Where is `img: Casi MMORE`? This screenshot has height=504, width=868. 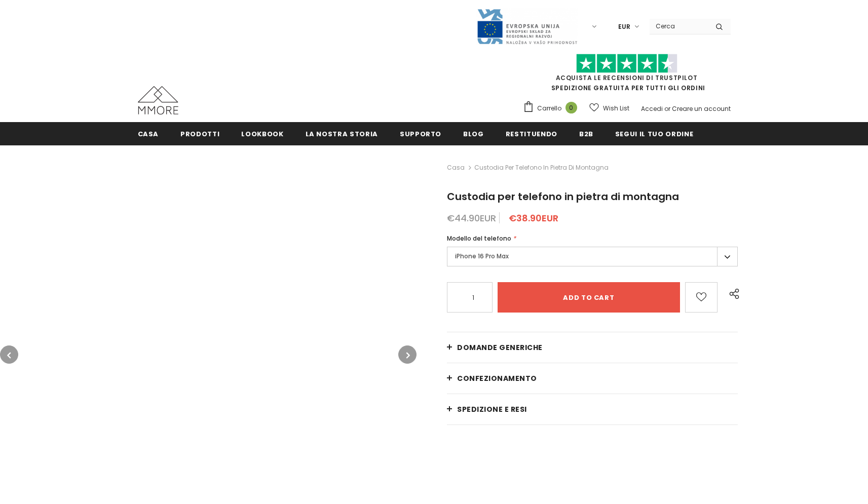
img: Casi MMORE is located at coordinates (158, 100).